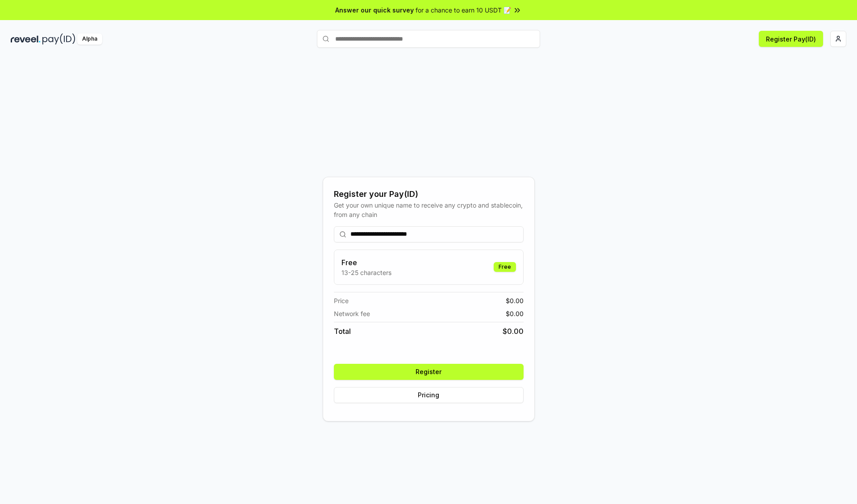 Image resolution: width=857 pixels, height=504 pixels. Describe the element at coordinates (428, 395) in the screenshot. I see `button: Pricing` at that location.